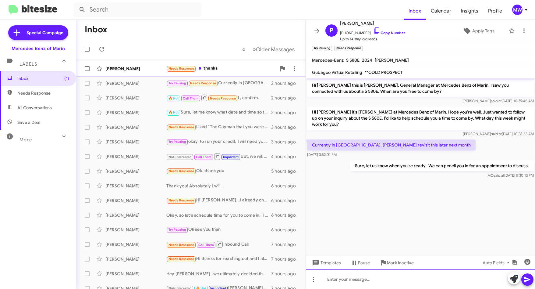  Describe the element at coordinates (470, 11) in the screenshot. I see `span: Insights` at that location.